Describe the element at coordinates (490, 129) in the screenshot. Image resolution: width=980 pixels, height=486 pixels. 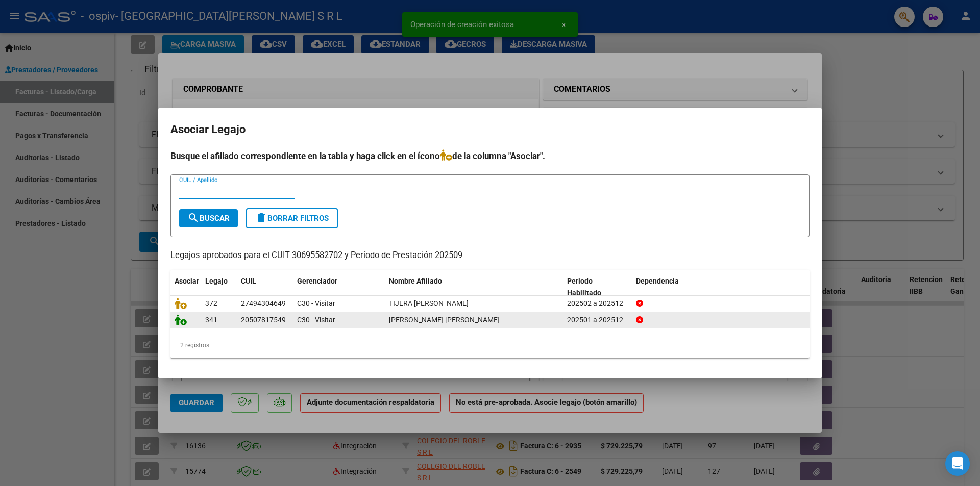
I see `h2: Asociar Legajo` at that location.